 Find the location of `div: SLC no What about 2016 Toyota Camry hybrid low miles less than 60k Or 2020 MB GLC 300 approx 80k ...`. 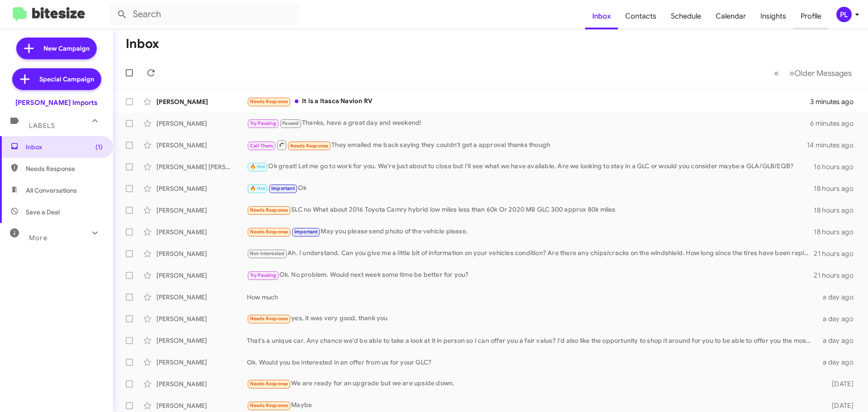

div: SLC no What about 2016 Toyota Camry hybrid low miles less than 60k Or 2020 MB GLC 300 approx 80k ... is located at coordinates (530, 209).